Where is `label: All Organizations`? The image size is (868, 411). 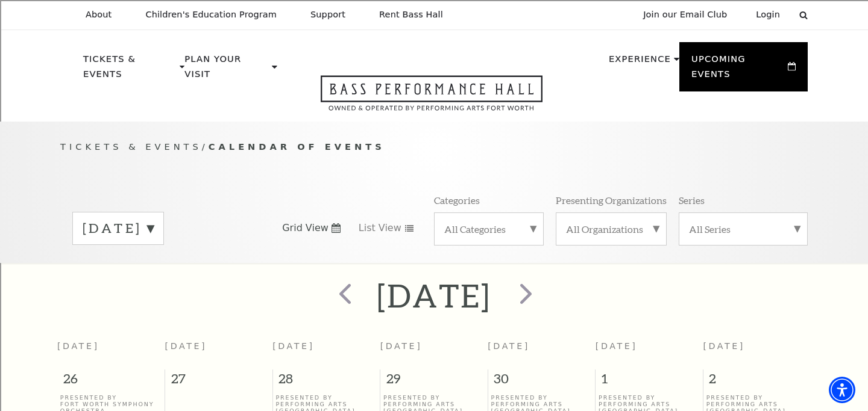
label: All Organizations is located at coordinates (611, 228).